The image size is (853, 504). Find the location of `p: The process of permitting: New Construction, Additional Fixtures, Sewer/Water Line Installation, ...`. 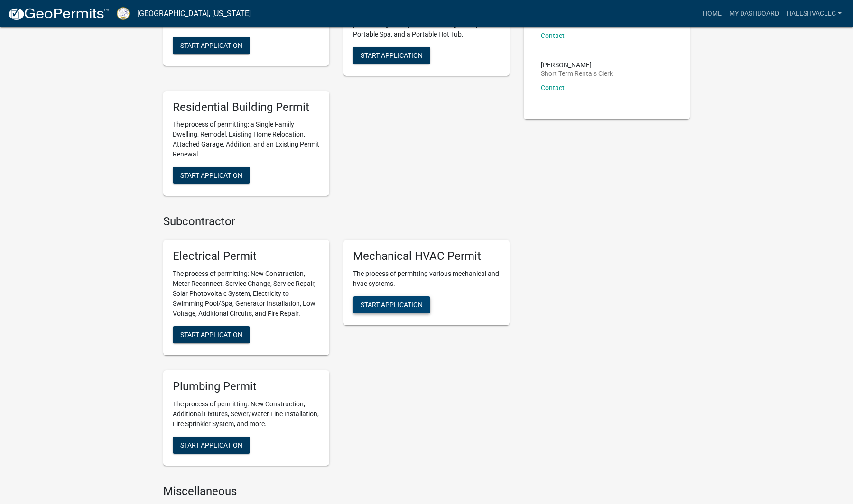

p: The process of permitting: New Construction, Additional Fixtures, Sewer/Water Line Installation, ... is located at coordinates (246, 414).